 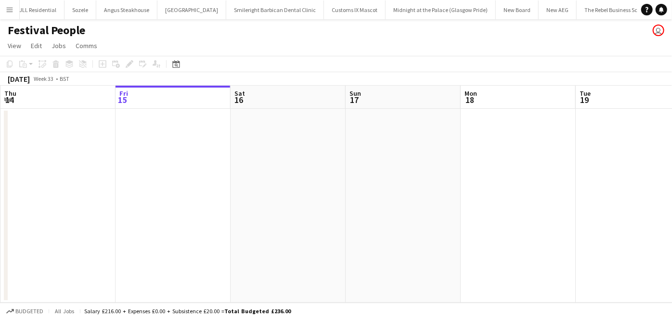 What do you see at coordinates (470, 100) in the screenshot?
I see `span: 18` at bounding box center [470, 100].